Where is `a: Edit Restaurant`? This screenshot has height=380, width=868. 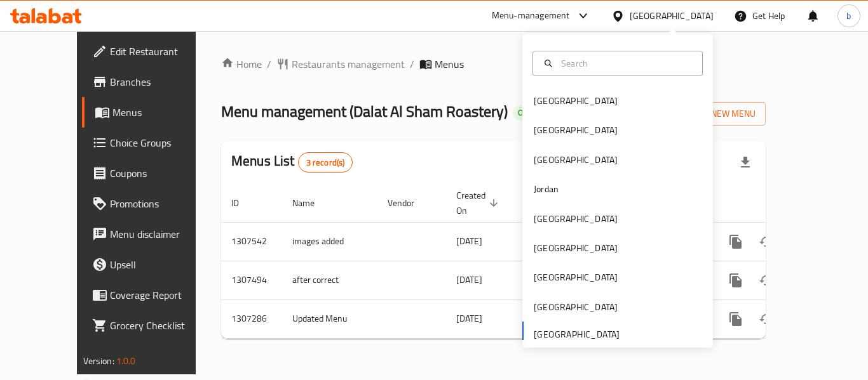
a: Edit Restaurant is located at coordinates (152, 51).